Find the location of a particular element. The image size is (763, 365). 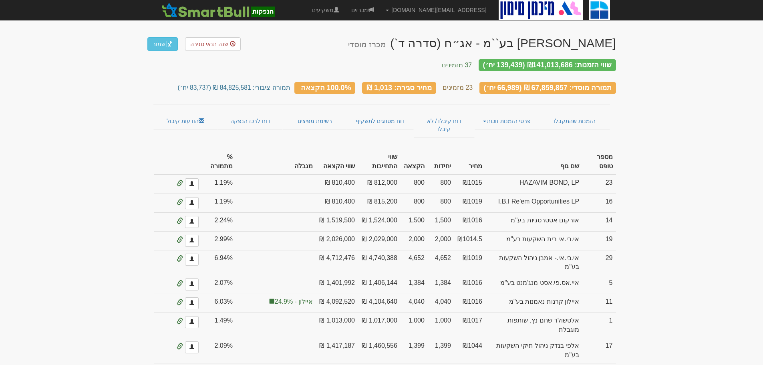

td: 11 is located at coordinates (599, 303).